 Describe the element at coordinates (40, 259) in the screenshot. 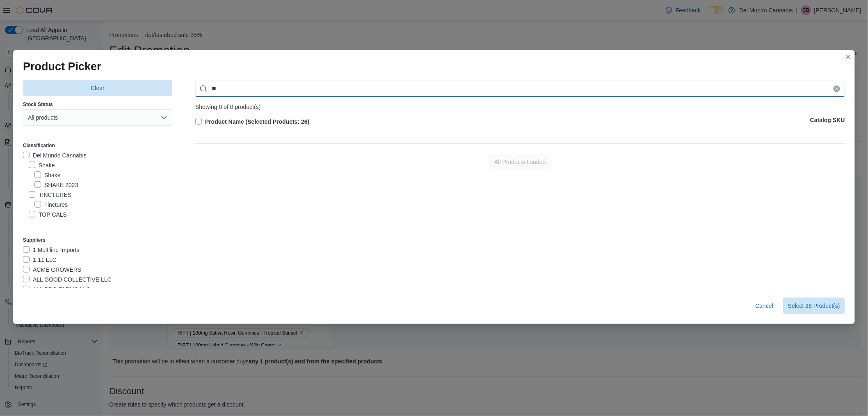

I see `label: 1-11 LLC` at that location.